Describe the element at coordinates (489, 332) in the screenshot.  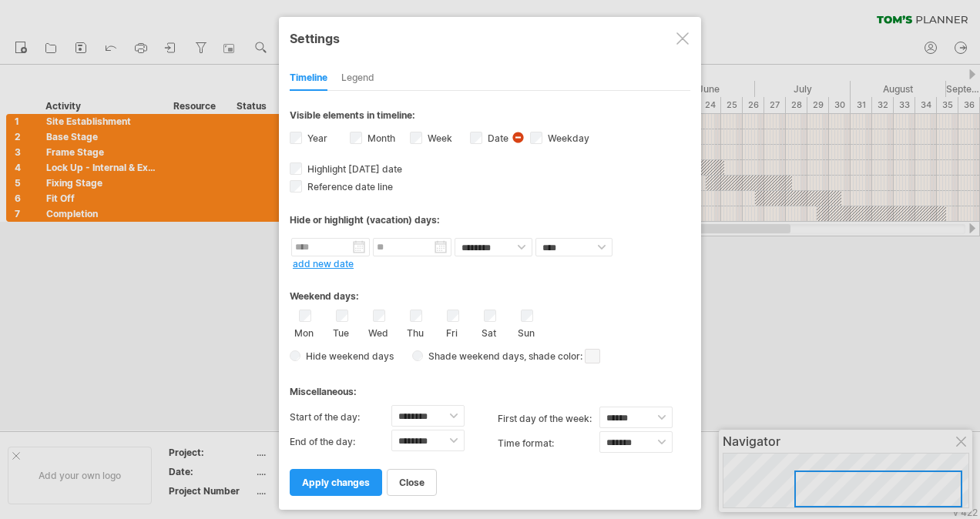
I see `label: Sat` at that location.